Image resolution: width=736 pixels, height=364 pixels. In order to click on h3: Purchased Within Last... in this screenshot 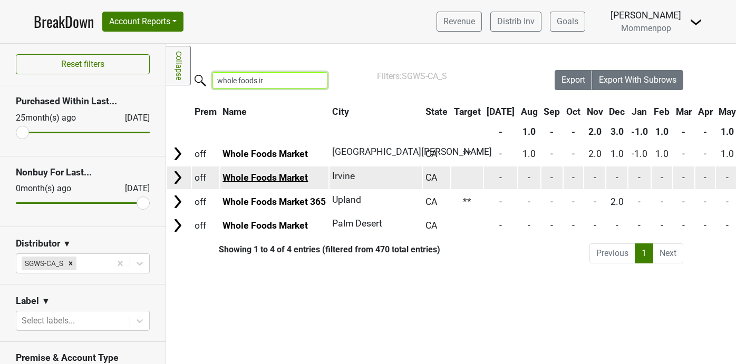, I will do `click(83, 101)`.